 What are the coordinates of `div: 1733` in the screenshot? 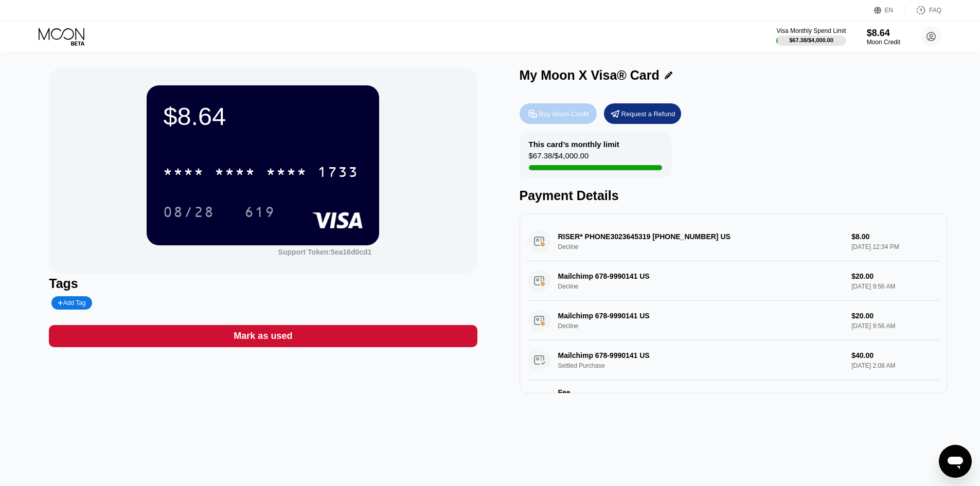 It's located at (338, 173).